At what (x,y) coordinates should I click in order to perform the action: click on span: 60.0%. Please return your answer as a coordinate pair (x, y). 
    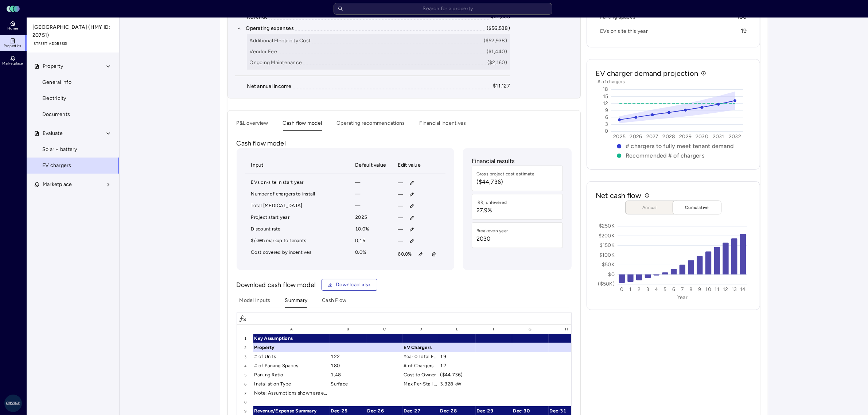
    Looking at the image, I should click on (405, 254).